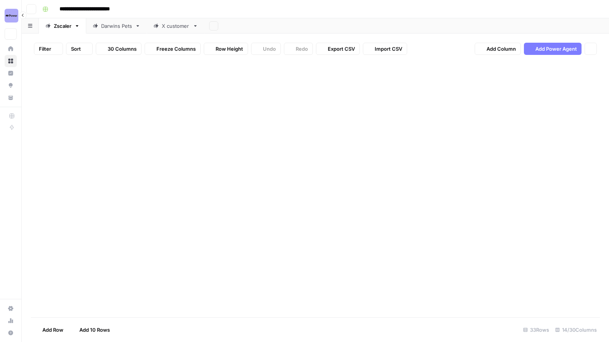  Describe the element at coordinates (11, 333) in the screenshot. I see `button: Help + Support` at that location.